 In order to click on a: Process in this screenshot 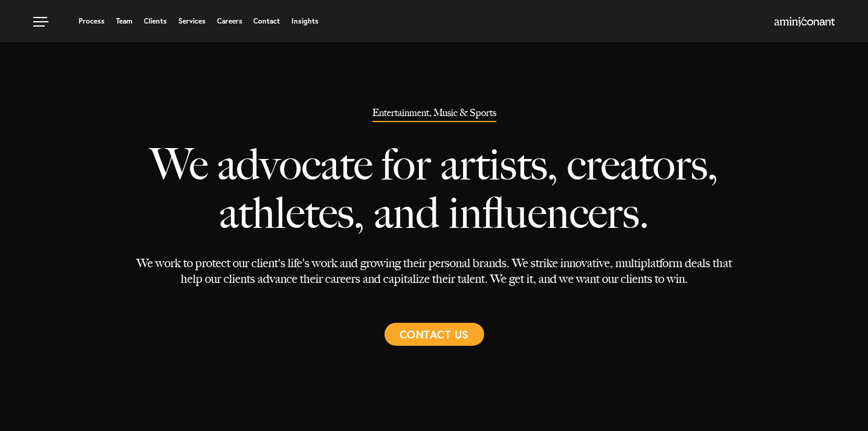, I will do `click(91, 21)`.